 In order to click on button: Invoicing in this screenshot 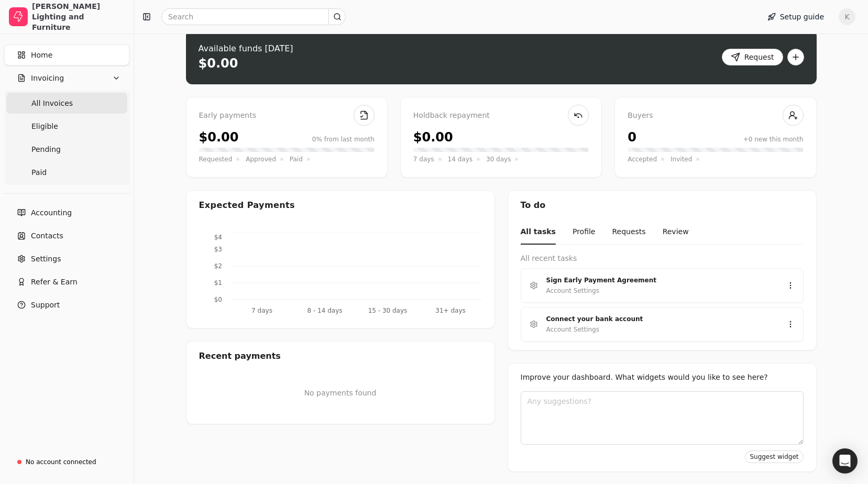, I will do `click(67, 78)`.